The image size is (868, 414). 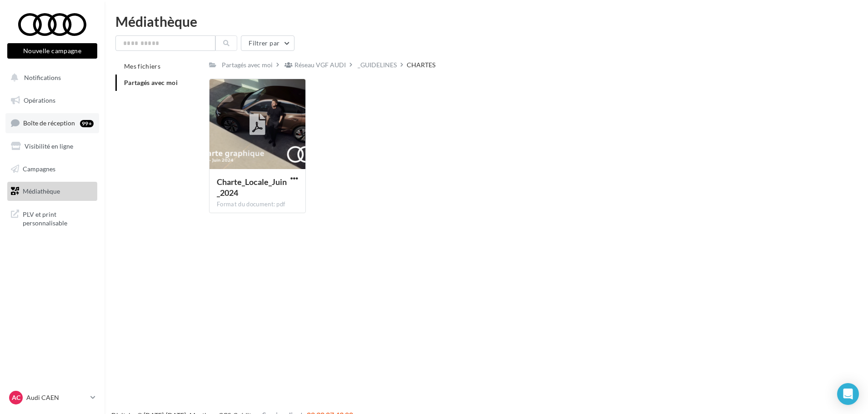 What do you see at coordinates (52, 397) in the screenshot?
I see `a: AC Audi CAEN` at bounding box center [52, 397].